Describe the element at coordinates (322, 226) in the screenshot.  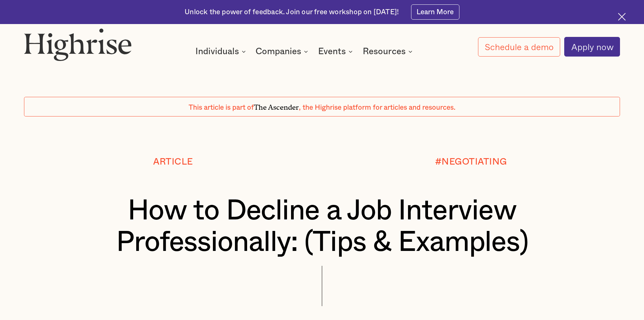
I see `h1: How to Decline a Job Interview Professionally: (Tips & Examples)` at that location.